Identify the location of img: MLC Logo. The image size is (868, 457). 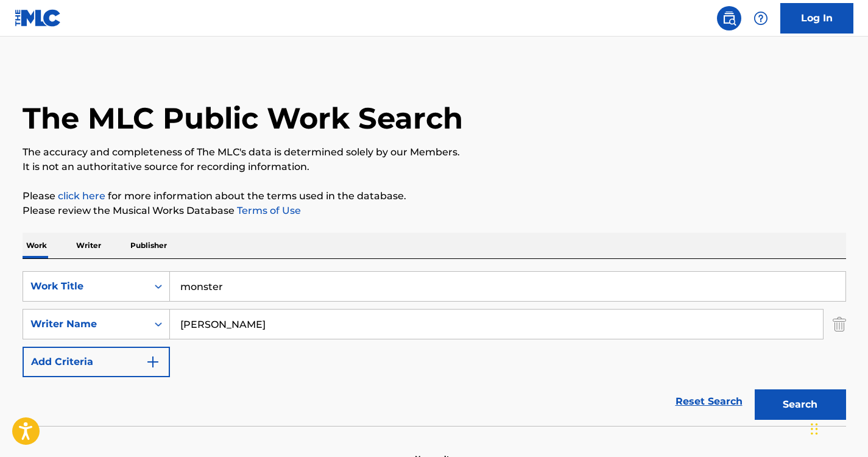
(38, 18).